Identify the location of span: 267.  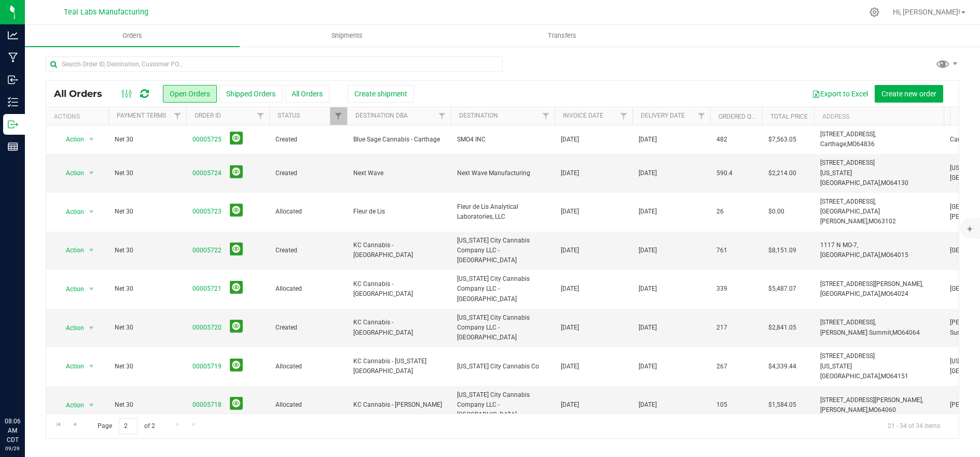
(722, 366).